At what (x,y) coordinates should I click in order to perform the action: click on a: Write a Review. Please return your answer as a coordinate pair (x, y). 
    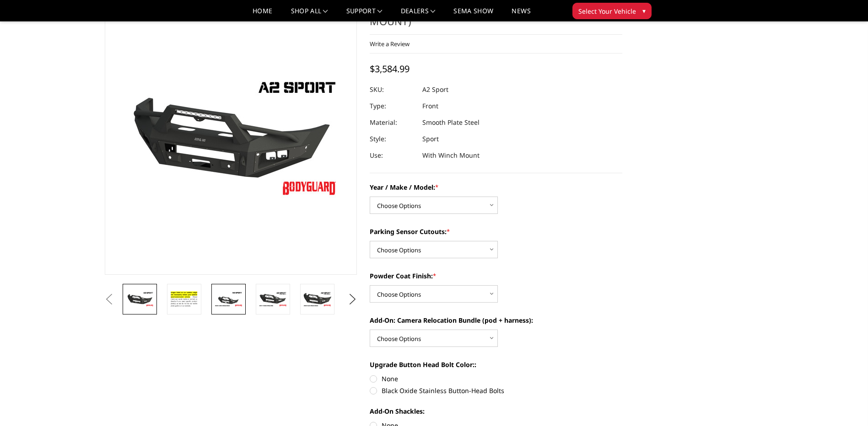
    Looking at the image, I should click on (389, 44).